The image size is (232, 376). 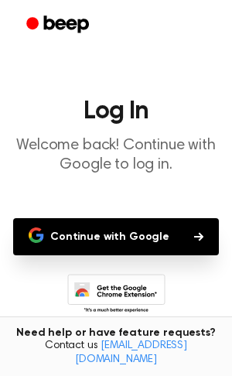 What do you see at coordinates (116, 156) in the screenshot?
I see `p: Welcome back! Continue with Google to log in.` at bounding box center [116, 156].